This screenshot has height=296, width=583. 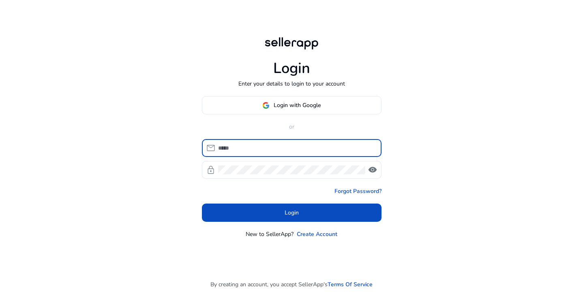 I want to click on a: Terms Of Service, so click(x=350, y=284).